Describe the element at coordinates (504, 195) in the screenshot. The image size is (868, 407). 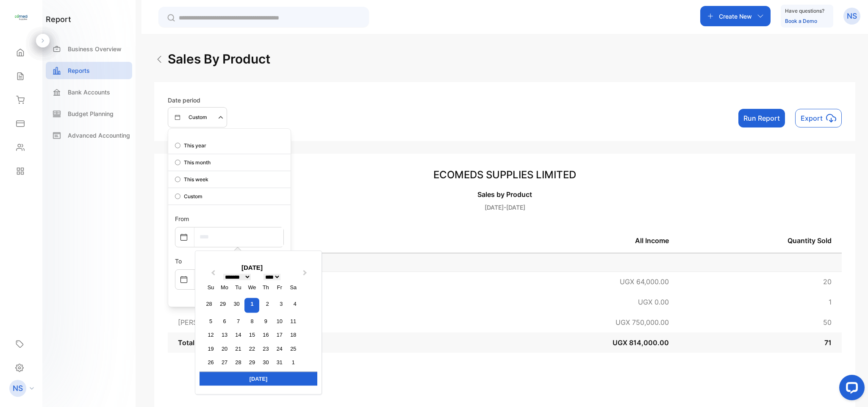
I see `p: Sales by Product` at that location.